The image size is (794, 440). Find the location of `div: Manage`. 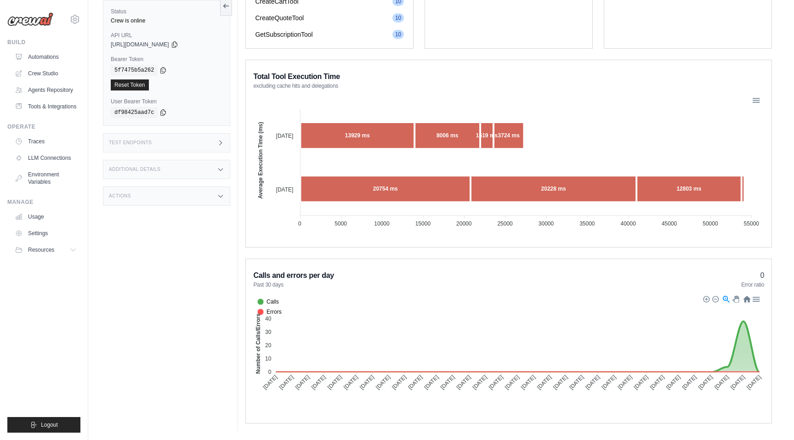

div: Manage is located at coordinates (44, 202).